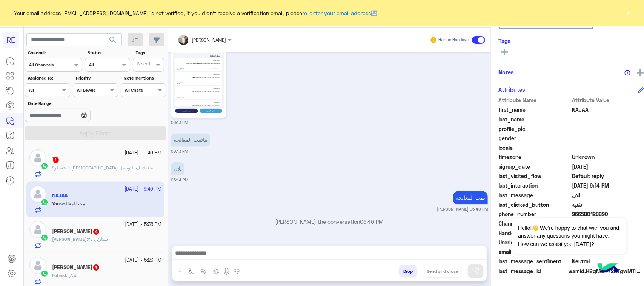  I want to click on label: Channel:, so click(54, 53).